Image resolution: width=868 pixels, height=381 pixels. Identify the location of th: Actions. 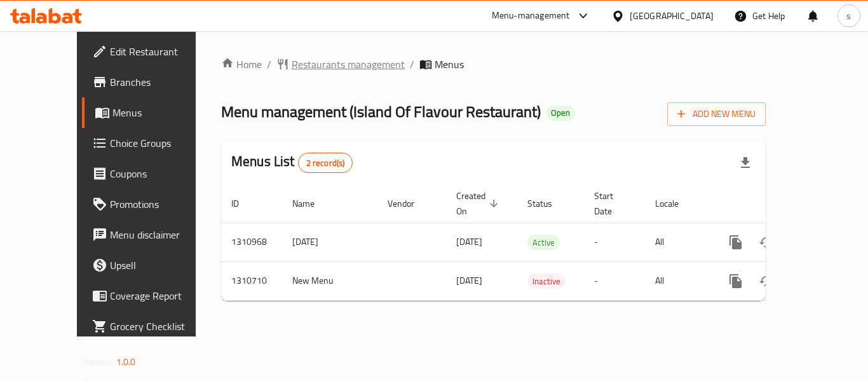
(782, 204).